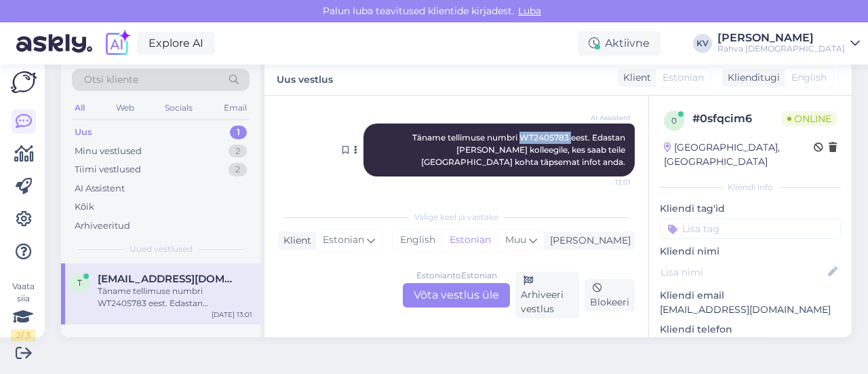 Image resolution: width=868 pixels, height=374 pixels. What do you see at coordinates (179, 108) in the screenshot?
I see `div: Socials` at bounding box center [179, 108].